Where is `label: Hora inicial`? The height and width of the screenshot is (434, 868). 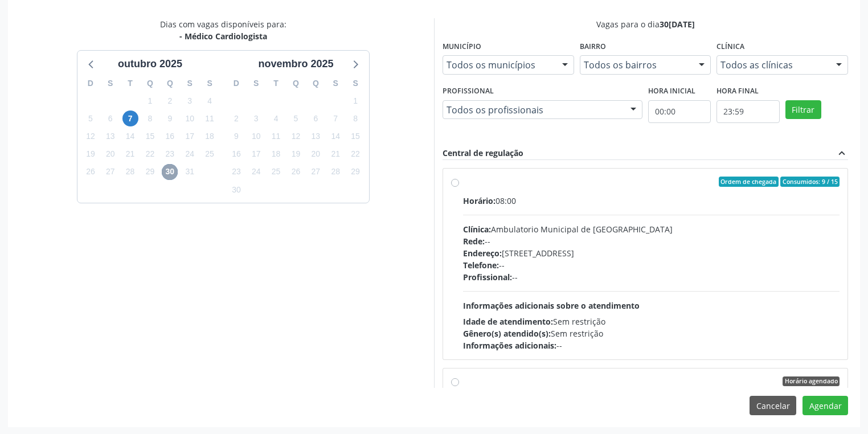 label: Hora inicial is located at coordinates (671, 92).